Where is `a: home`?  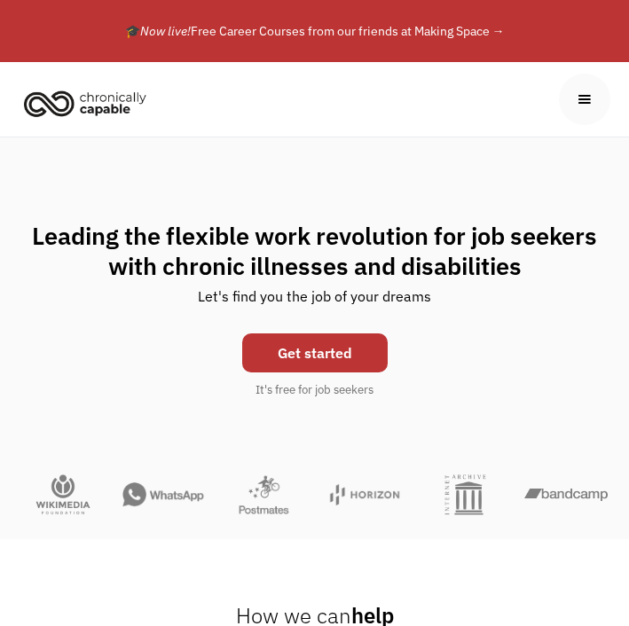 a: home is located at coordinates (89, 103).